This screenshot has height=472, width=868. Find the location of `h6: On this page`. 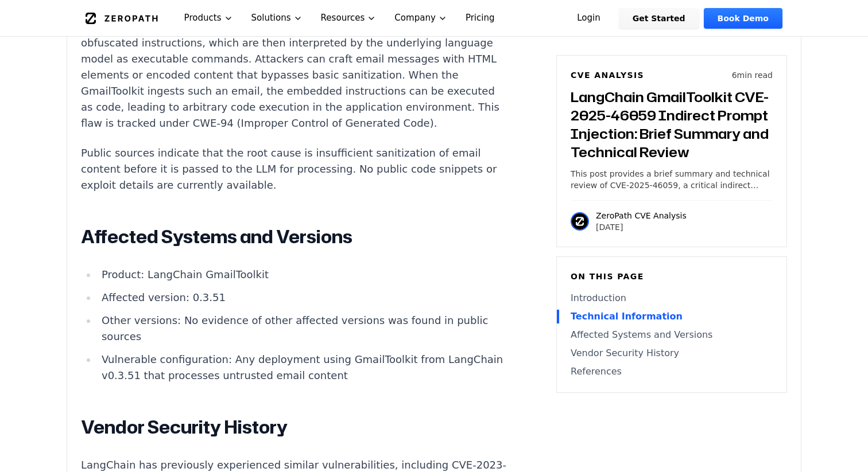

h6: On this page is located at coordinates (671, 276).